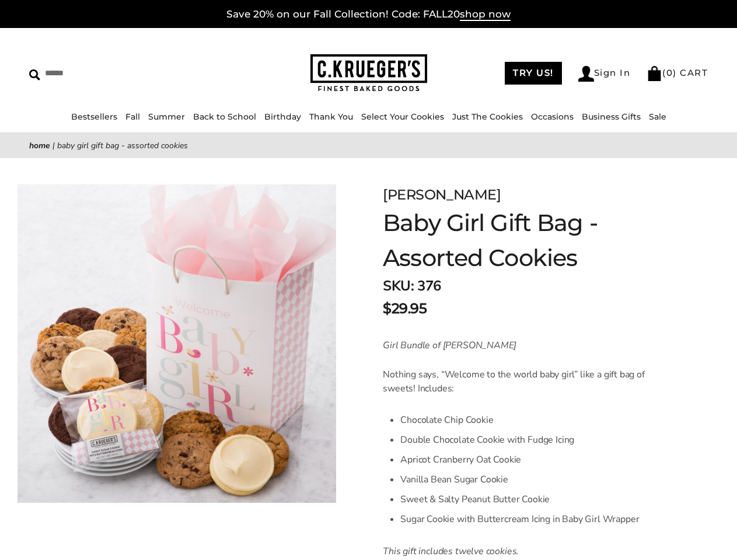 The height and width of the screenshot is (560, 737). What do you see at coordinates (398, 286) in the screenshot?
I see `strong: SKU:` at bounding box center [398, 286].